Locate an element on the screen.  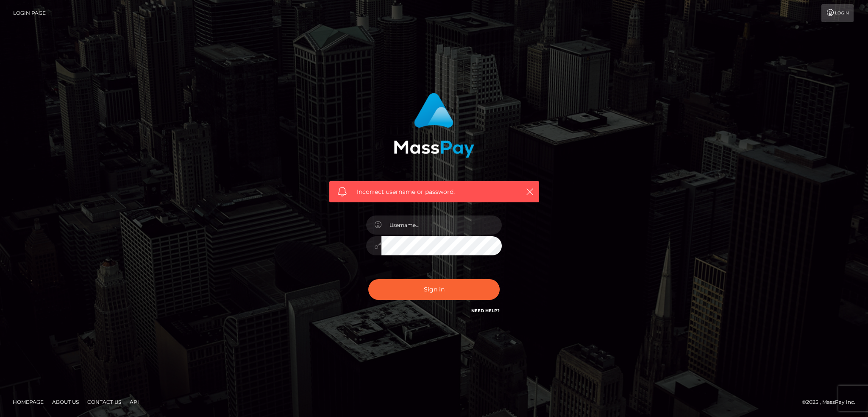
input: Username... is located at coordinates (442, 225).